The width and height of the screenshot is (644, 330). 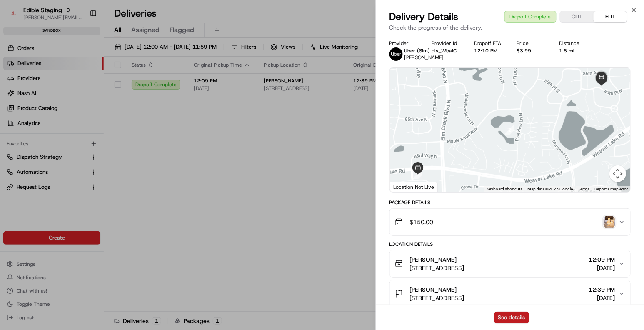 I want to click on span: $150.00, so click(x=422, y=223).